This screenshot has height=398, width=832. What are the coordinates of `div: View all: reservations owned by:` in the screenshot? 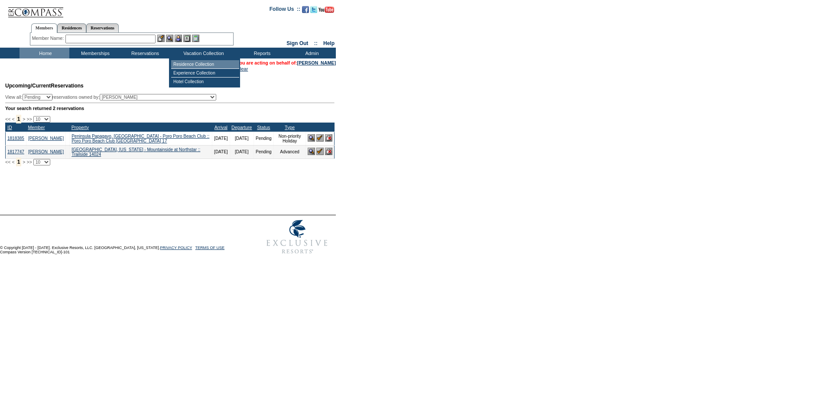 It's located at (113, 97).